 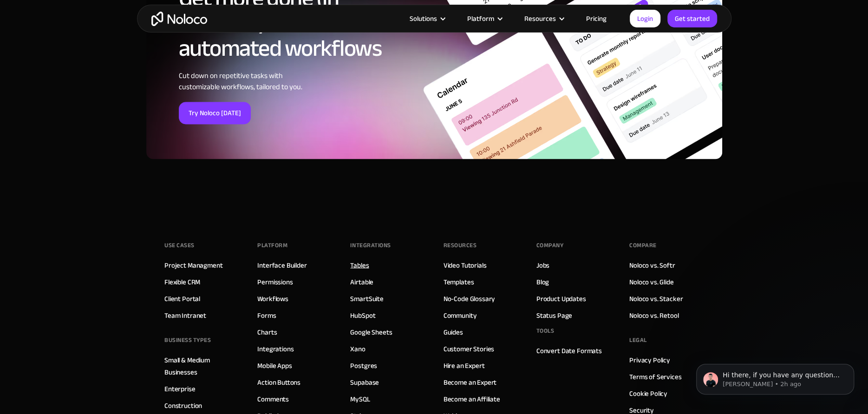 What do you see at coordinates (693, 18) in the screenshot?
I see `a: Get started` at bounding box center [693, 18].